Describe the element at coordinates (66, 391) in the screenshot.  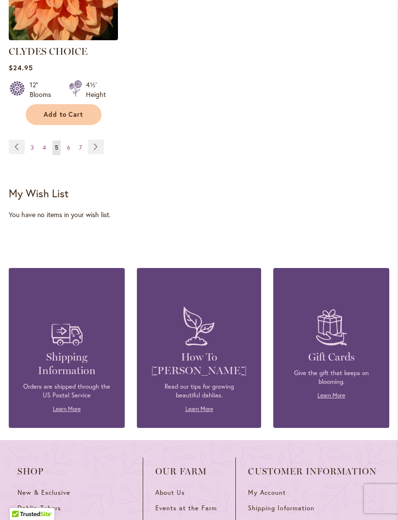
I see `p: Orders are shipped through the US Postal Service` at that location.